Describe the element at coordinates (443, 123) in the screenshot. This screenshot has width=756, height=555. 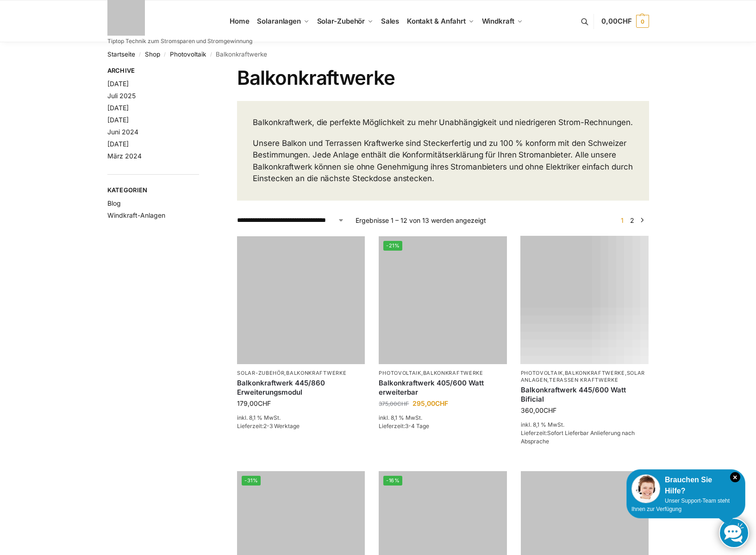
I see `p: Balkonkraftwerk, die perfekte Möglichkeit zu mehr Unabhängigkeit und niedrigeren Strom-Rechnungen.` at that location.